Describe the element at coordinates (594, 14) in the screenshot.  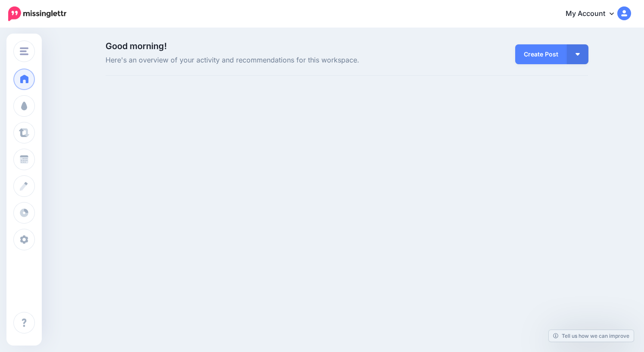
I see `a: My Account` at that location.